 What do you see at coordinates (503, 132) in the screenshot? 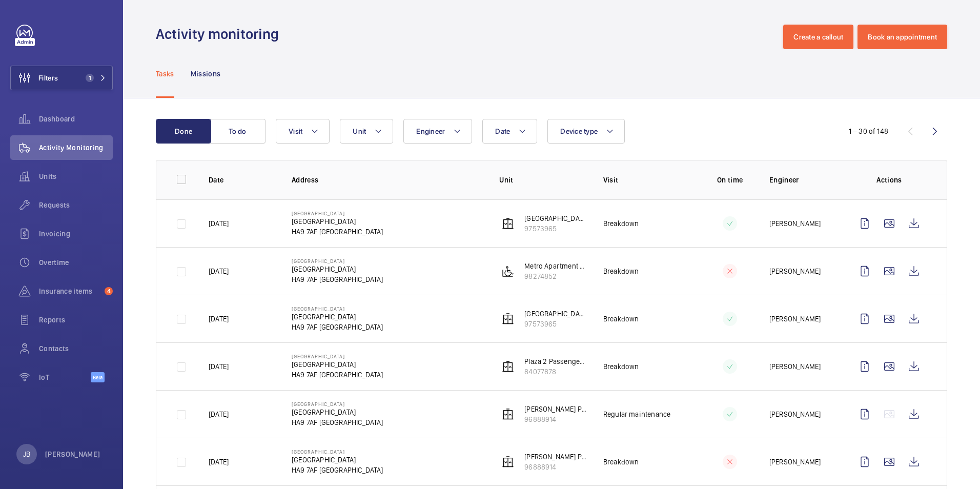
I see `span: Date` at bounding box center [503, 132].